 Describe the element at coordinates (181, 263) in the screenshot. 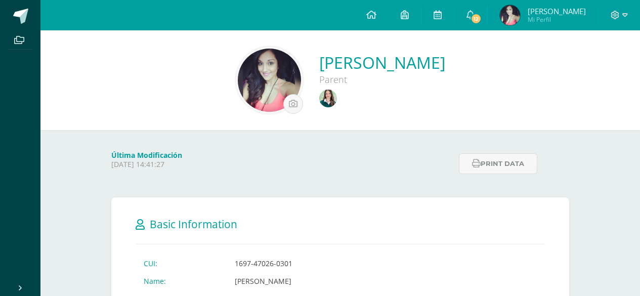

I see `td: CUI:` at that location.